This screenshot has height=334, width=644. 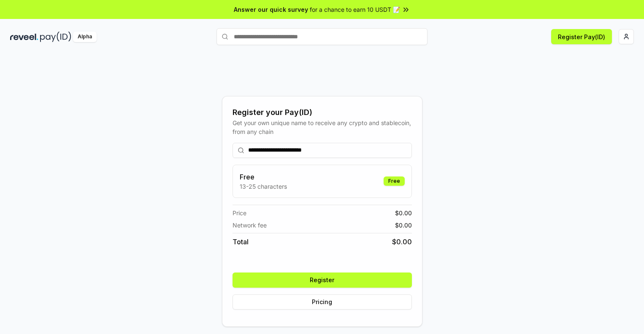 What do you see at coordinates (239, 213) in the screenshot?
I see `span: Price` at bounding box center [239, 213].